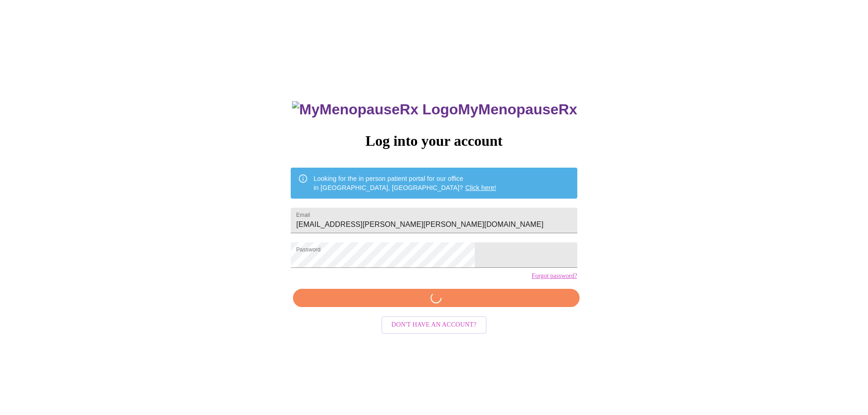 The image size is (868, 415). What do you see at coordinates (434, 141) in the screenshot?
I see `h3: Log into your account` at bounding box center [434, 141].